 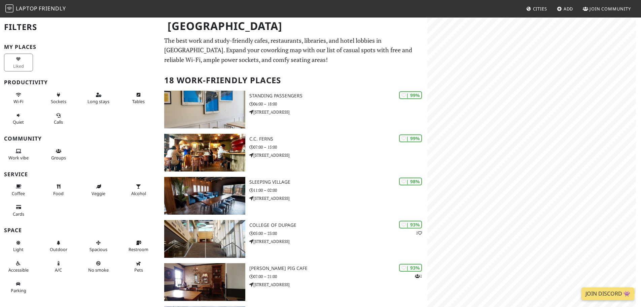 What do you see at coordinates (139, 189) in the screenshot?
I see `button: Alcohol` at bounding box center [139, 189].